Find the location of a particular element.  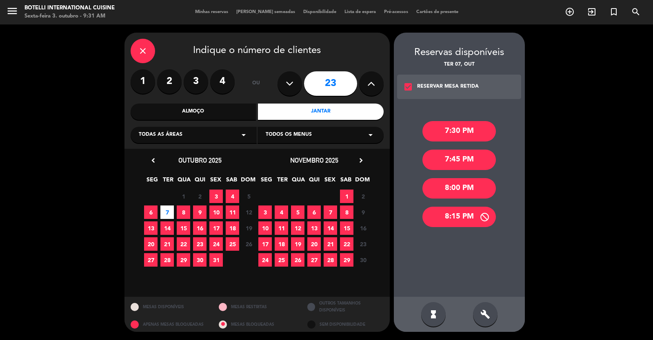

i: chevron_left is located at coordinates (153, 160).